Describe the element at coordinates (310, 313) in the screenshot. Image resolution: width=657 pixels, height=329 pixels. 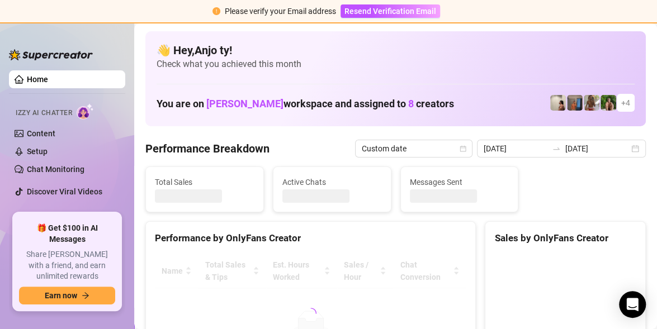
I see `span: loading` at that location.